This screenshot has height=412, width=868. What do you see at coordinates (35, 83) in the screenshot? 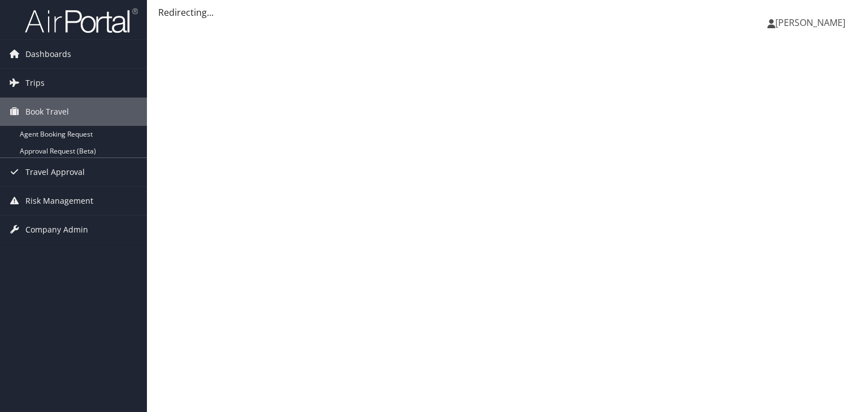
I see `span: Trips` at bounding box center [35, 83].